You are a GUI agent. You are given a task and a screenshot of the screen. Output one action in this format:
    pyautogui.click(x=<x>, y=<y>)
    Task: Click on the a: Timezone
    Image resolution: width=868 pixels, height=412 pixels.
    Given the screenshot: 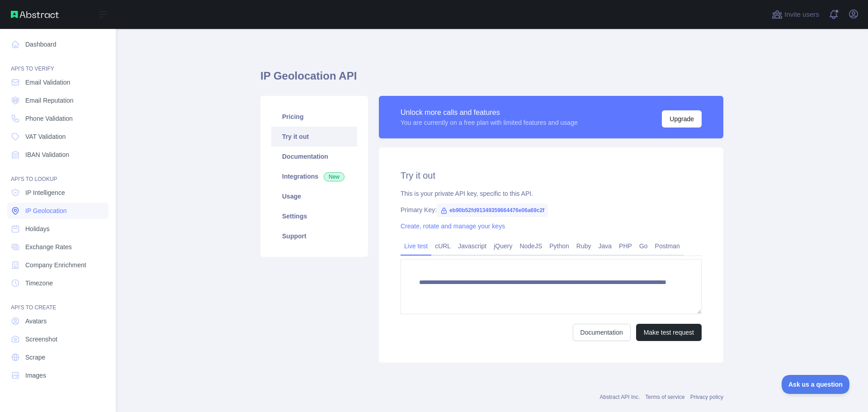 What is the action you would take?
    pyautogui.click(x=58, y=283)
    